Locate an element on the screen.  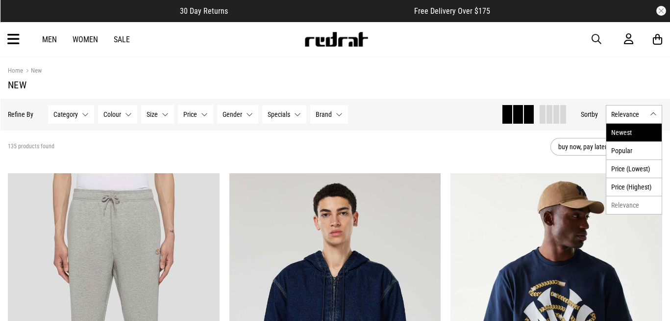
button: Relevance is located at coordinates (634, 114).